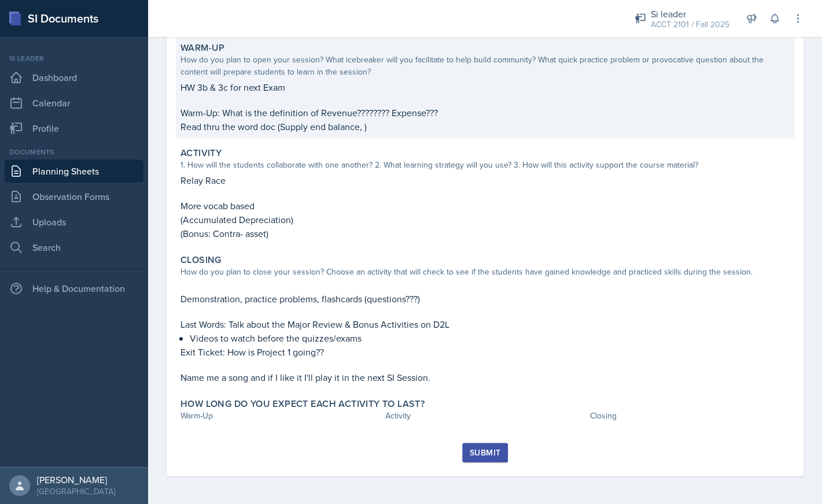 Image resolution: width=822 pixels, height=504 pixels. I want to click on p: Last Words: Talk about the Major Review & Bonus Activities on D2L, so click(484, 324).